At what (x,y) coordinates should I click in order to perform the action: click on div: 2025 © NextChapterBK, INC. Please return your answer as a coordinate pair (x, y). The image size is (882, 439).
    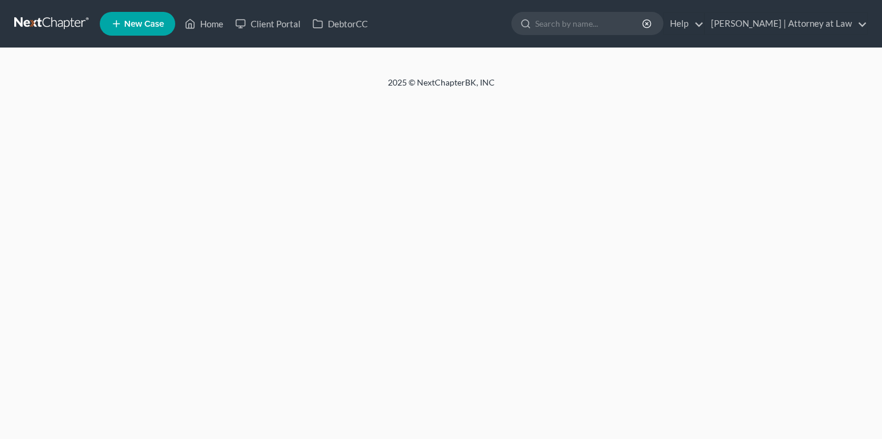
    Looking at the image, I should click on (441, 87).